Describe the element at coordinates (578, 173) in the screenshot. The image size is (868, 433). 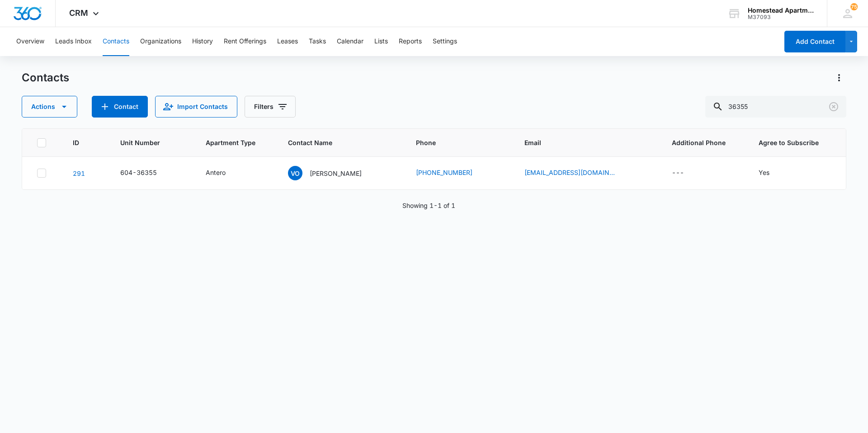
I see `div: Email - ovicto139@gmail.com - Select to Edit Field` at that location.